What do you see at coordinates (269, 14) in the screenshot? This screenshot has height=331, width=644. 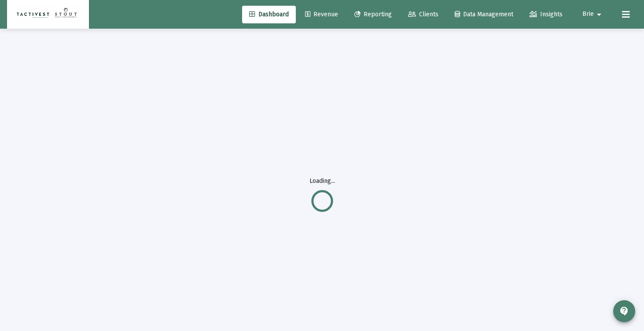 I see `a: Dashboard` at bounding box center [269, 14].